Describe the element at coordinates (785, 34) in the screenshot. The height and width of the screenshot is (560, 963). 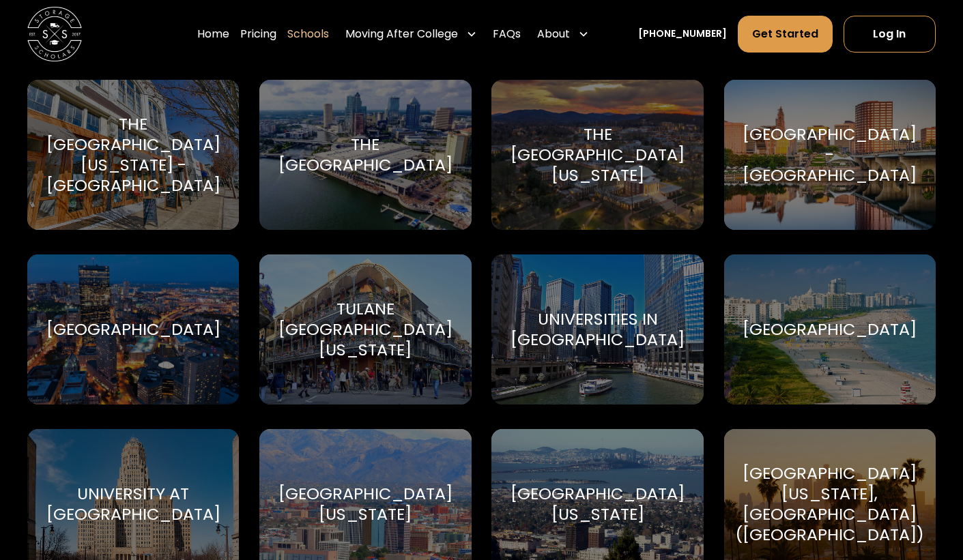
I see `a: Get Started` at that location.